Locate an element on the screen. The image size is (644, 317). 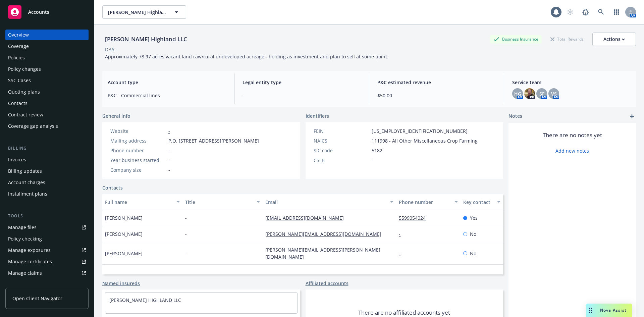
a: Contract review is located at coordinates (47, 115).